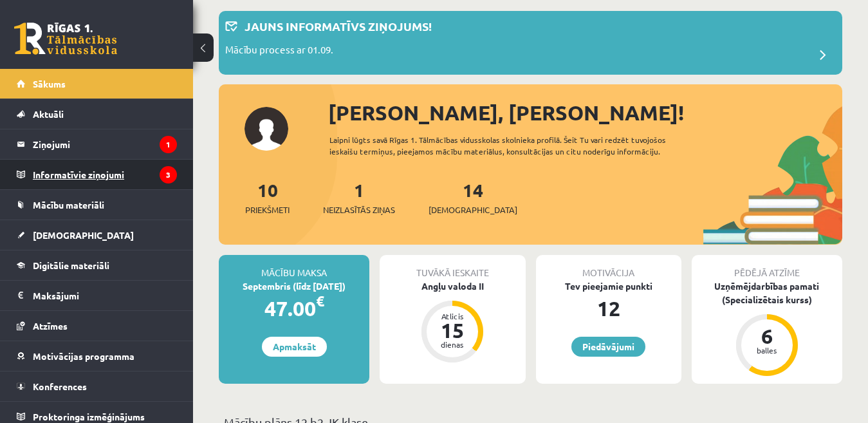 The height and width of the screenshot is (423, 868). Describe the element at coordinates (767, 267) in the screenshot. I see `div: Pēdējā atzīme` at that location.